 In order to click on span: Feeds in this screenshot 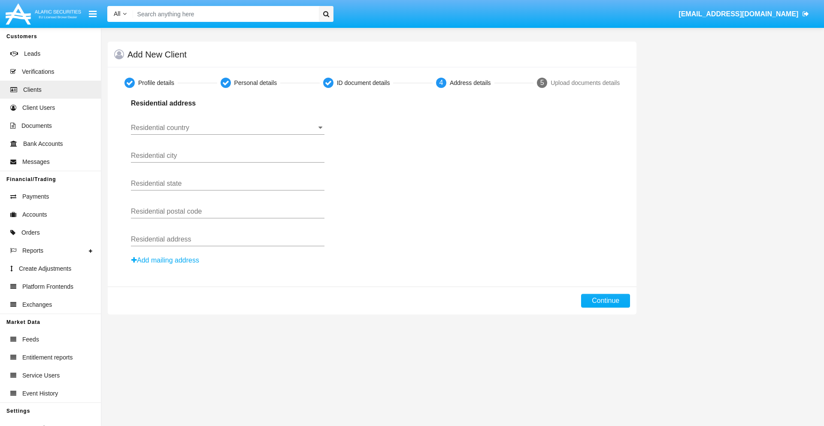, I will do `click(30, 339)`.